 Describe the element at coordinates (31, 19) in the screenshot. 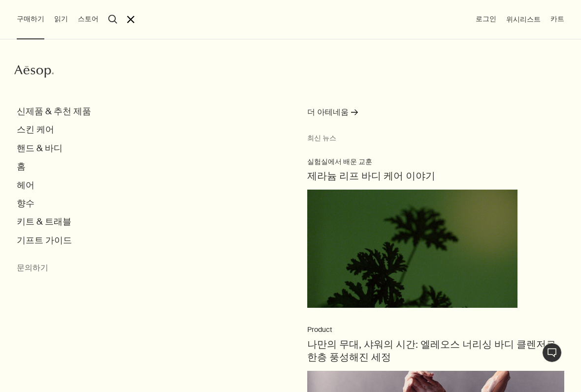

I see `button: 구매하기` at that location.